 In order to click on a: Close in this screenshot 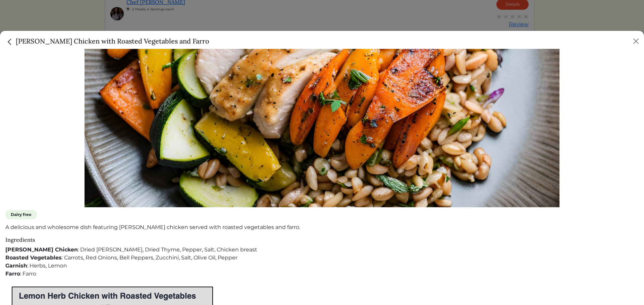, I will do `click(10, 41)`.